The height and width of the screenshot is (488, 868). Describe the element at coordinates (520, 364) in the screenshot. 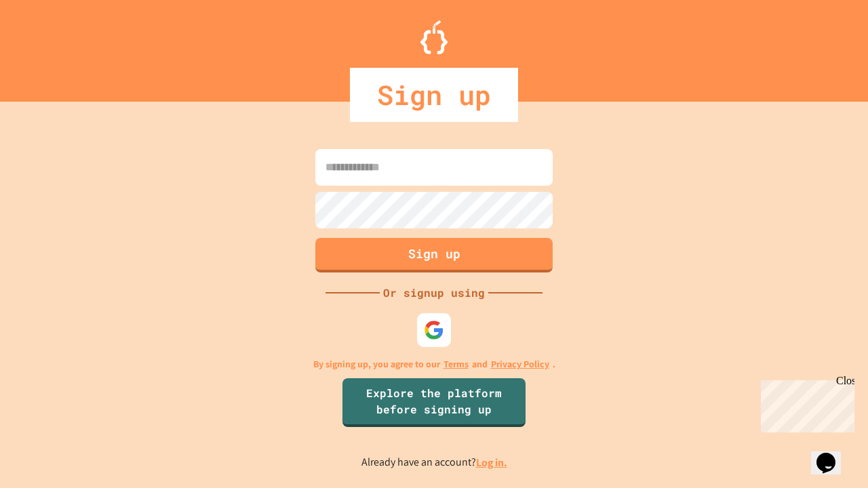

I see `a: Privacy Policy` at that location.